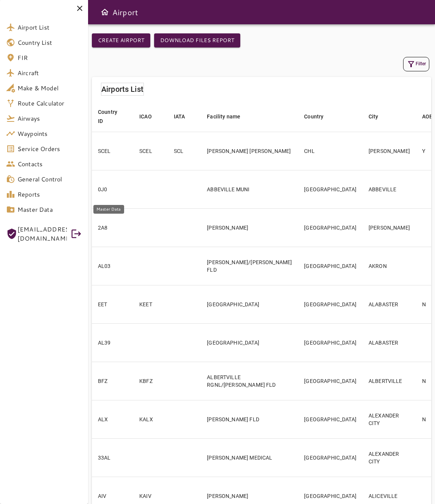 This screenshot has height=504, width=435. Describe the element at coordinates (389, 266) in the screenshot. I see `td: AKRON` at that location.